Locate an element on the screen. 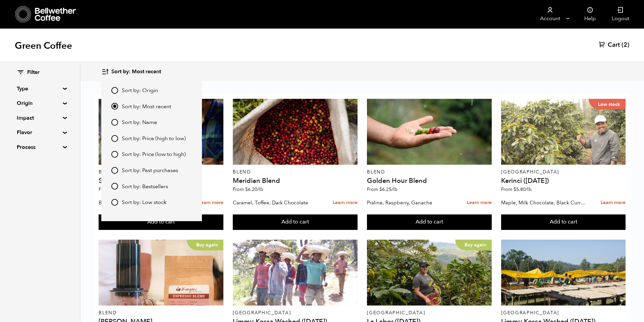 This screenshot has width=644, height=322. div: Keywords by Traffic is located at coordinates (94, 45).